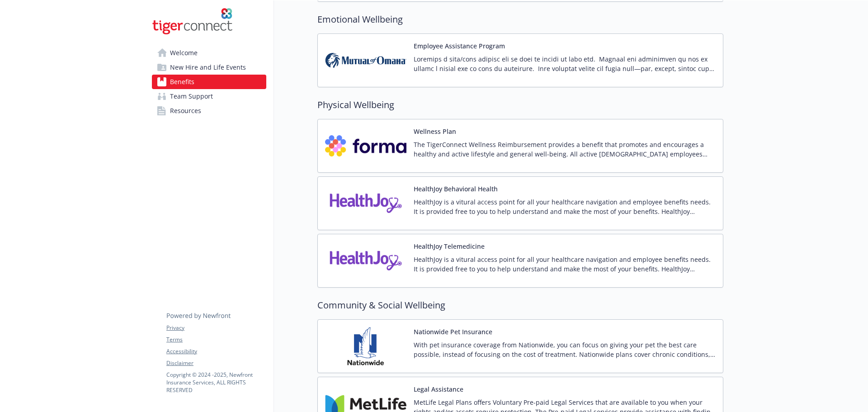  Describe the element at coordinates (520, 305) in the screenshot. I see `h2: Community & Social Wellbeing` at that location.